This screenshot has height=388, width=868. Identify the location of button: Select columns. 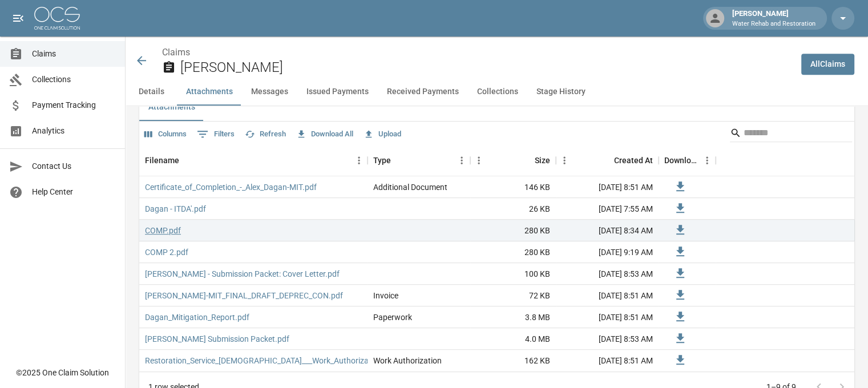
(165, 134).